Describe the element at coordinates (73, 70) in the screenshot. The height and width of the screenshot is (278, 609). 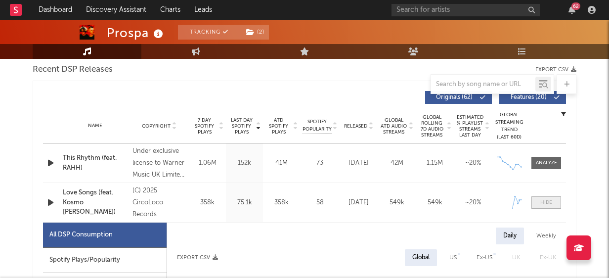
I see `span: Recent DSP Releases` at that location.